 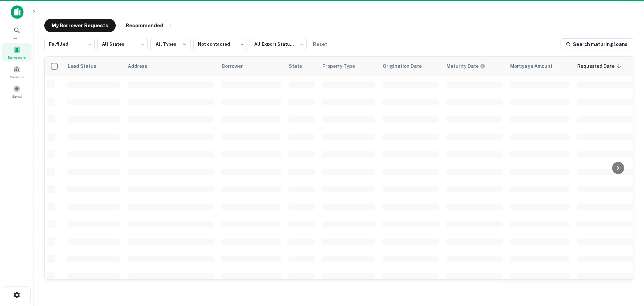 What do you see at coordinates (301, 66) in the screenshot?
I see `th: State` at bounding box center [301, 66].